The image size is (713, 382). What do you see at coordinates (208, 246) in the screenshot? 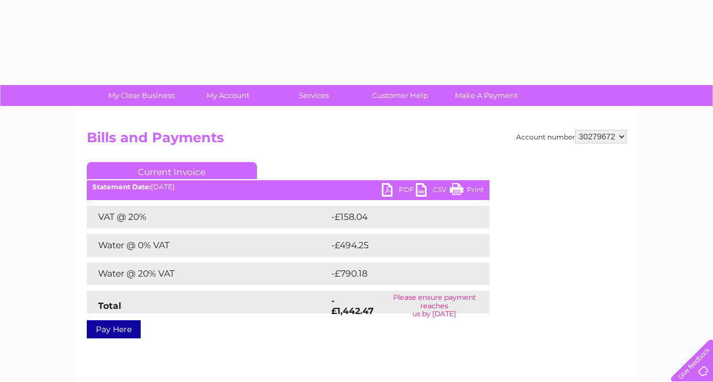
I see `td: Water @ 0% VAT` at bounding box center [208, 246].